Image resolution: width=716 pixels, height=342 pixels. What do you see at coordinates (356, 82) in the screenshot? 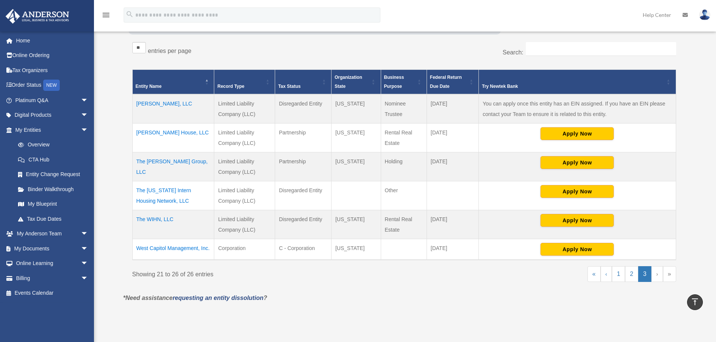
I see `th: Organization State: Activate to sort` at bounding box center [356, 82].